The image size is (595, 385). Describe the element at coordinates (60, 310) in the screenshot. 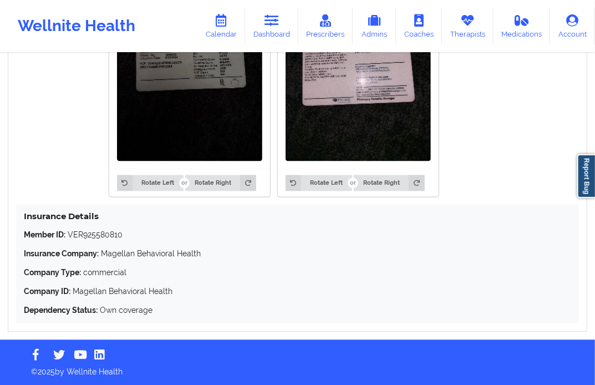

I see `strong: Dependency Status:` at that location.